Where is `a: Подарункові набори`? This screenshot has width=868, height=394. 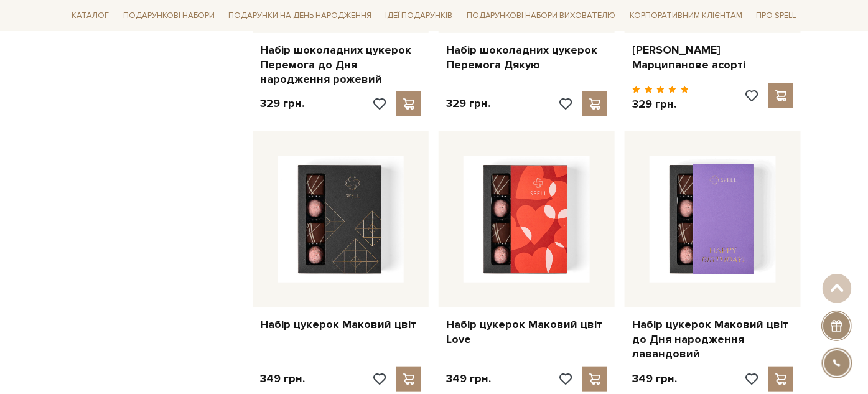
a: Подарункові набори is located at coordinates (168, 15).